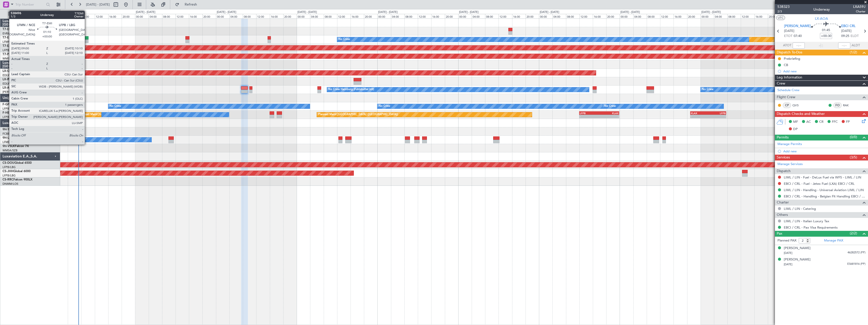 This screenshot has width=868, height=325. Describe the element at coordinates (789, 144) in the screenshot. I see `a: Manage Permits` at that location.